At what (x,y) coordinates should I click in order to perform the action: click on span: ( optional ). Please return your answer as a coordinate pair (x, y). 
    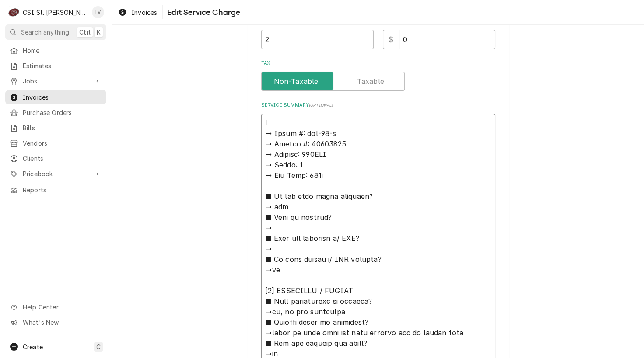
    Looking at the image, I should click on (321, 105).